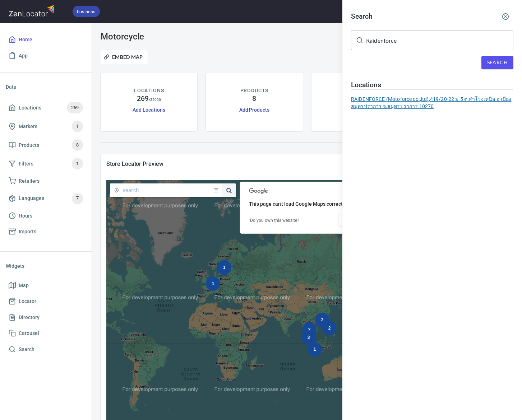  What do you see at coordinates (440, 40) in the screenshot?
I see `input: Search for locations, markers or anything you want` at bounding box center [440, 40].